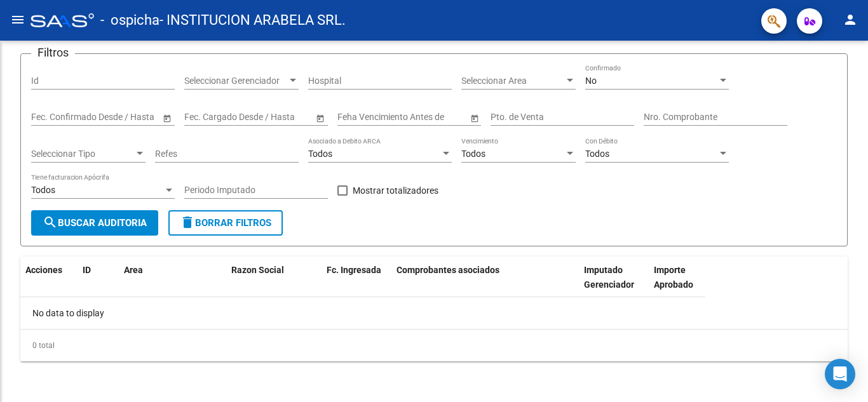 The width and height of the screenshot is (868, 402). Describe the element at coordinates (608, 277) in the screenshot. I see `span: Imputado Gerenciador` at that location.